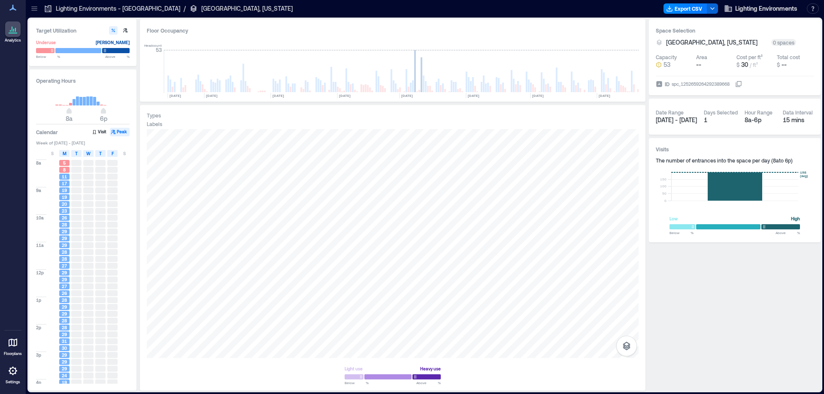 The image size is (824, 394). What do you see at coordinates (64, 177) in the screenshot?
I see `span: 11` at bounding box center [64, 177].